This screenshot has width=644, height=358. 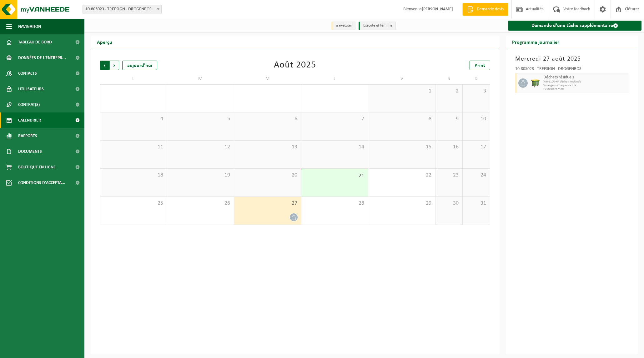 I want to click on span: Conditions d'accepta..., so click(x=42, y=183).